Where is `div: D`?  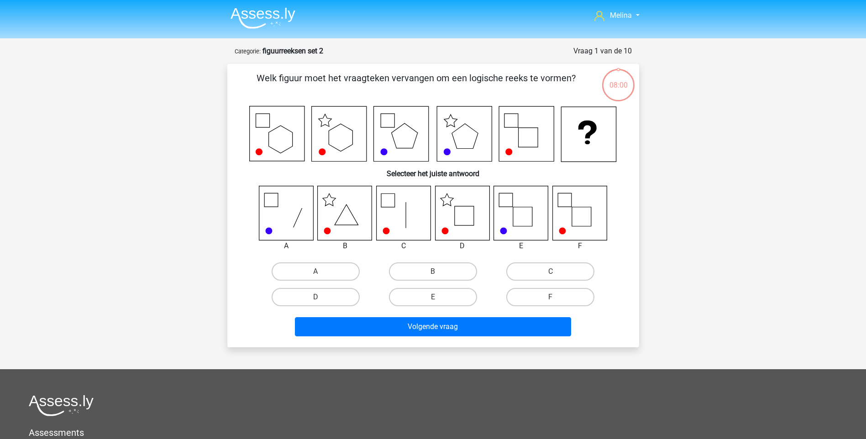
div: D is located at coordinates (462, 246).